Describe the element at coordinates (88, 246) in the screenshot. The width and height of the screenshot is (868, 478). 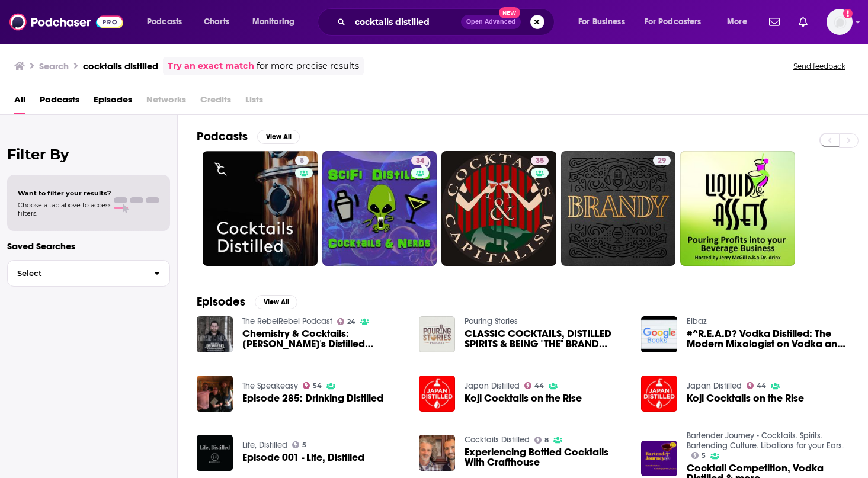
I see `p: Saved Searches` at that location.